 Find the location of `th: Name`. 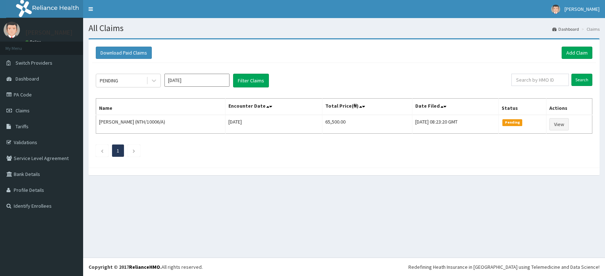

th: Name is located at coordinates (161, 107).